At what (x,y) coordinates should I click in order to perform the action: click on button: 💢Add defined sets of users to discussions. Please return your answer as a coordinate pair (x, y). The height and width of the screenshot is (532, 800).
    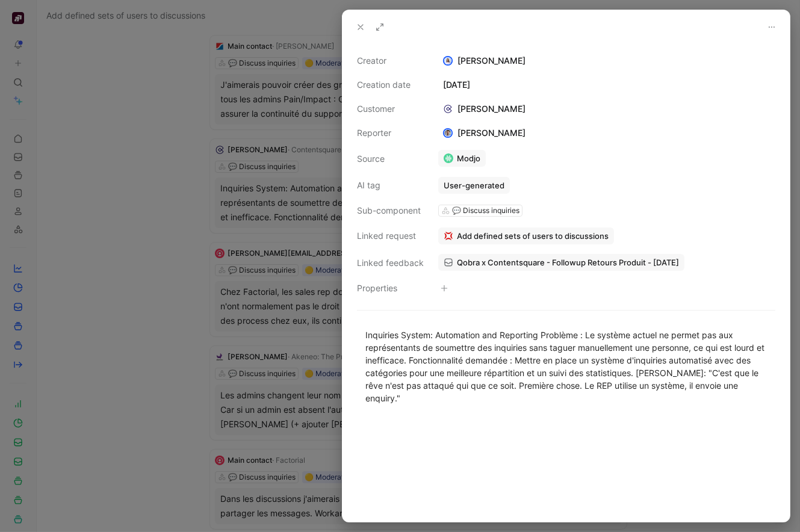
    Looking at the image, I should click on (526, 236).